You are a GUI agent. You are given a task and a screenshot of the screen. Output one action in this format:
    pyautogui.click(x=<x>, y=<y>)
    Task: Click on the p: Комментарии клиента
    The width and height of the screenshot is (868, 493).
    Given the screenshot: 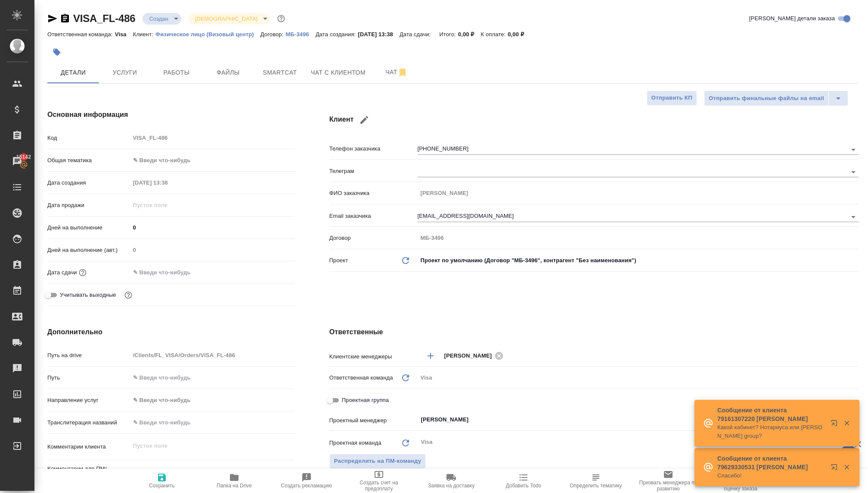 What is the action you would take?
    pyautogui.click(x=89, y=447)
    